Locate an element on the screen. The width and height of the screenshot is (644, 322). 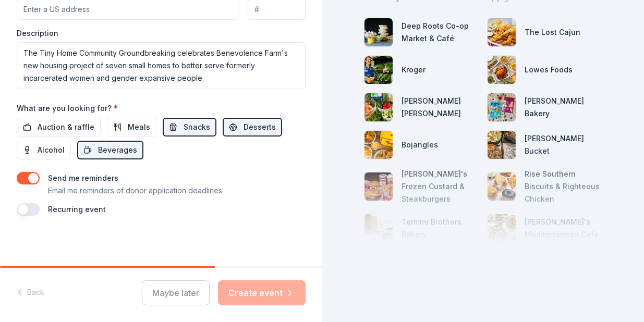
label: Recurring event is located at coordinates (77, 209).